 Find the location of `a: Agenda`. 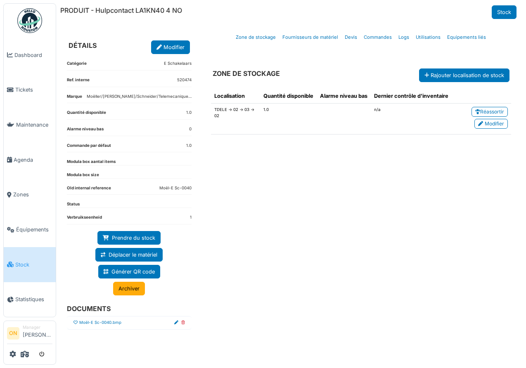

a: Agenda is located at coordinates (30, 160).